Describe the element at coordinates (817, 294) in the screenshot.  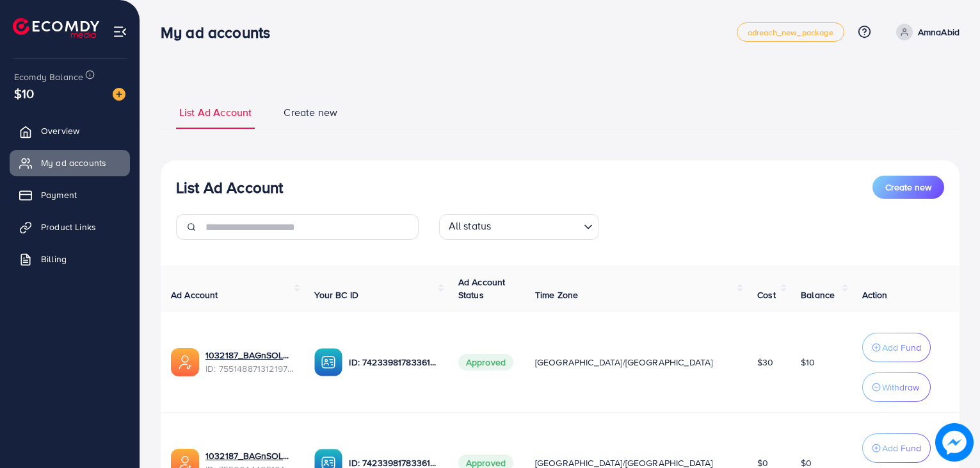
I see `span: Balance` at that location.